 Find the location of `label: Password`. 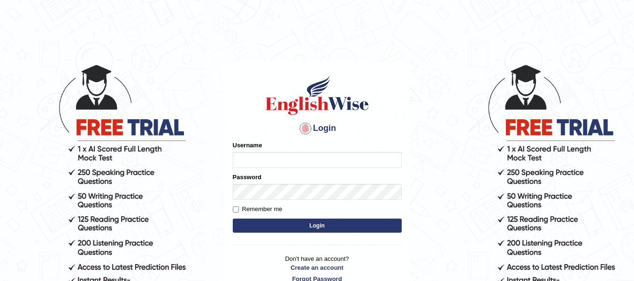

label: Password is located at coordinates (247, 177).